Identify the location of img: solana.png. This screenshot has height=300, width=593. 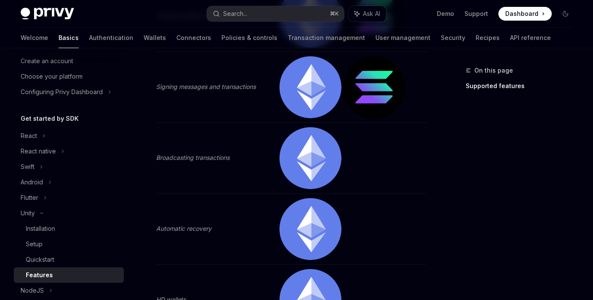
(374, 87).